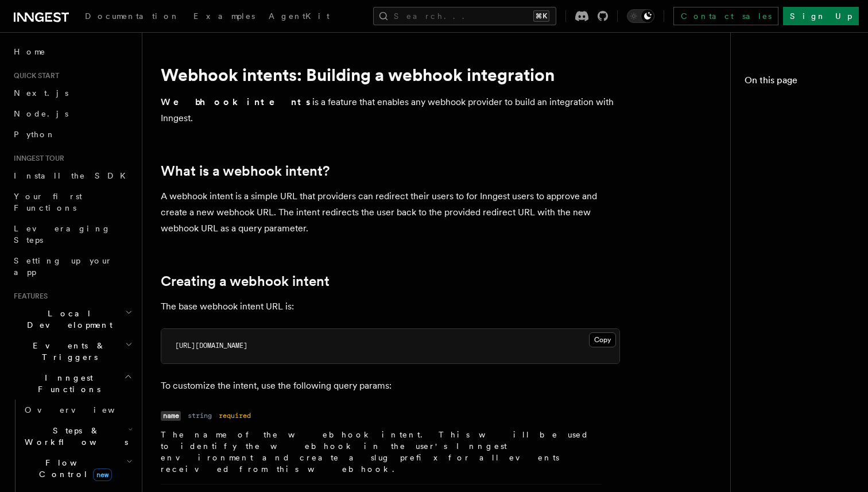  What do you see at coordinates (235, 416) in the screenshot?
I see `dd: required` at bounding box center [235, 416].